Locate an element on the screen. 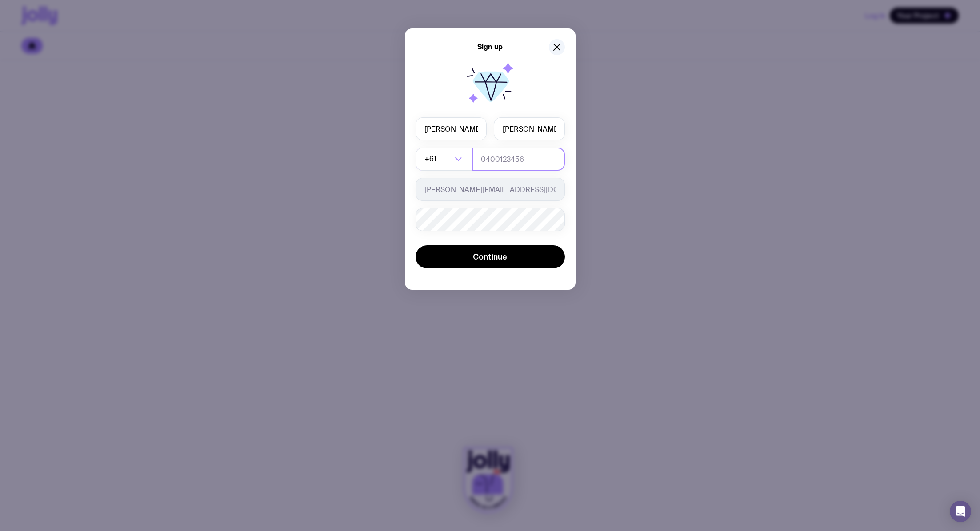 The width and height of the screenshot is (980, 531). h5: Sign up is located at coordinates (490, 47).